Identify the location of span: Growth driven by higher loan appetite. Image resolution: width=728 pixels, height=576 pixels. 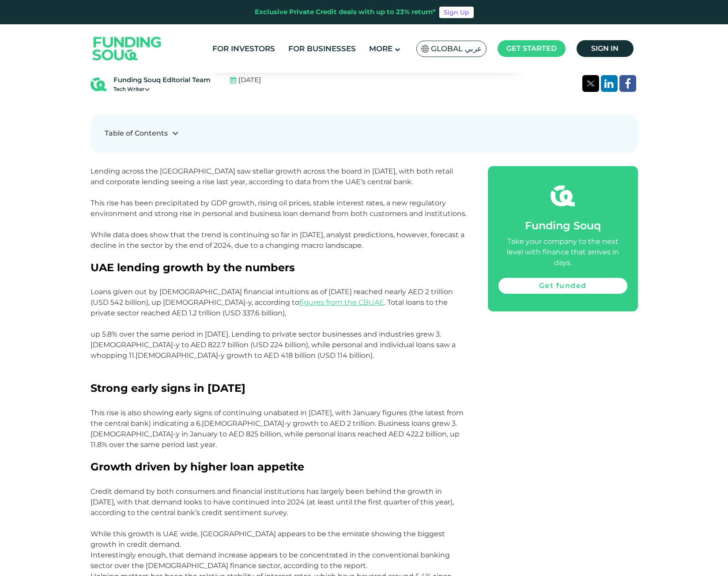
(198, 466).